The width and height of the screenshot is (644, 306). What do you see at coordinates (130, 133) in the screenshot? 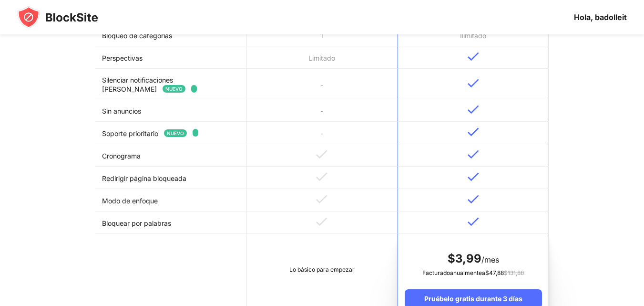
I see `font: Soporte prioritario` at bounding box center [130, 133].